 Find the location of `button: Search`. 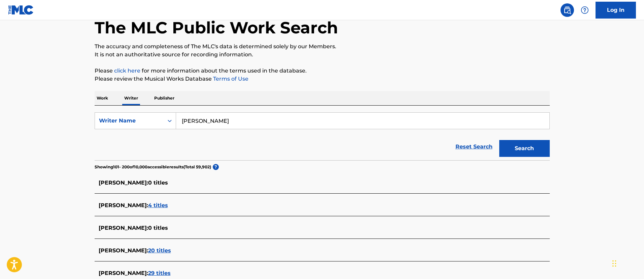

button: Search is located at coordinates (525, 148).